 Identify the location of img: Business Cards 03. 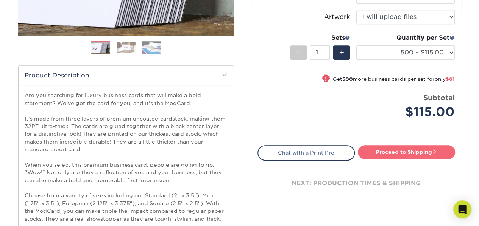
(151, 47).